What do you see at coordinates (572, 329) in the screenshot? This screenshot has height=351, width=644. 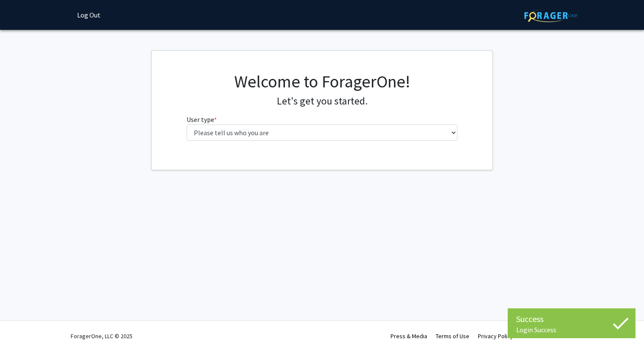 I see `div: Login Success` at bounding box center [572, 329].